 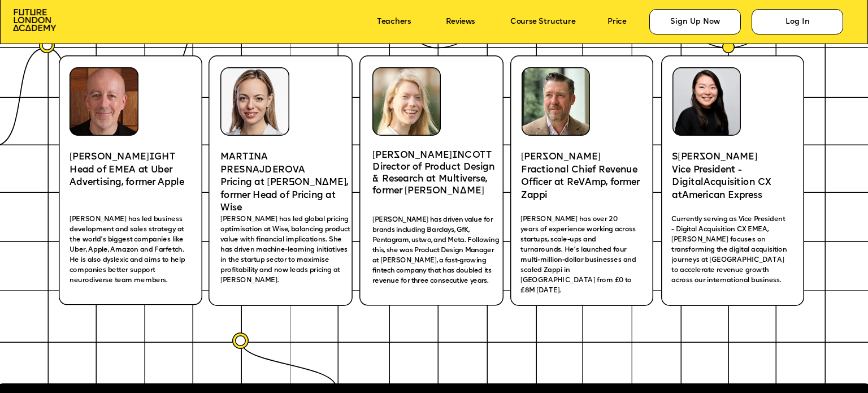 I want to click on span: MART, so click(x=235, y=157).